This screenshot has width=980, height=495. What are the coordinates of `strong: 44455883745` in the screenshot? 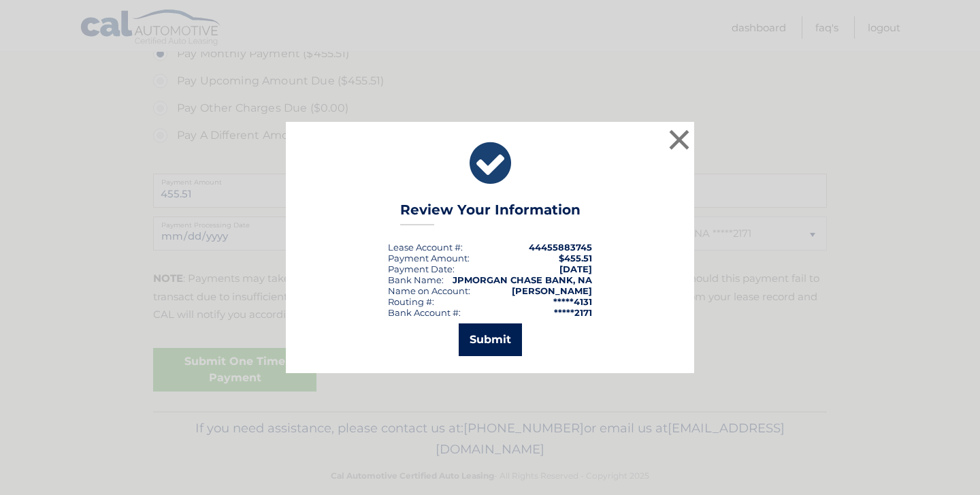 It's located at (560, 247).